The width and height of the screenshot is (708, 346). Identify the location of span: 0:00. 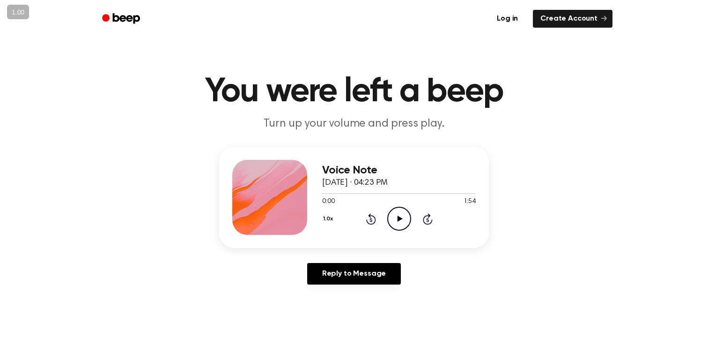
(328, 201).